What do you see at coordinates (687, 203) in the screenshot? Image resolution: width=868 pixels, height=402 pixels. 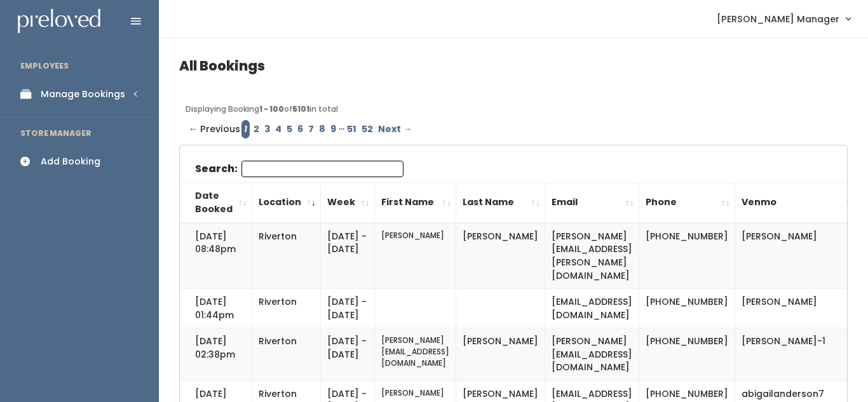 I see `th: Phone: activate to sort column ascending` at bounding box center [687, 203].